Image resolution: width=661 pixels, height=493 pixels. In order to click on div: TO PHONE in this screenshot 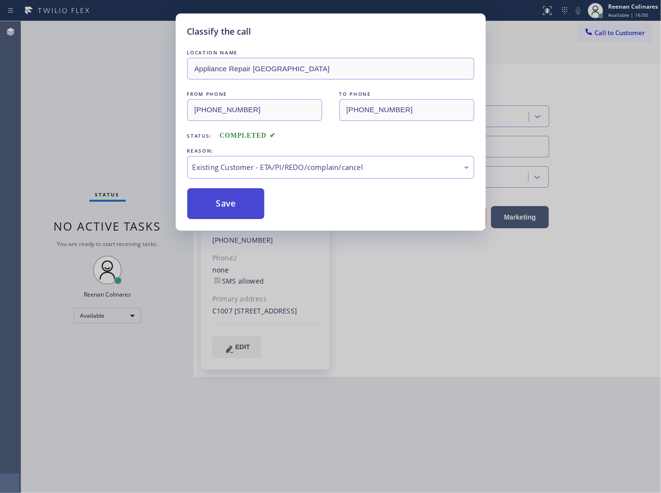, I will do `click(407, 94)`.